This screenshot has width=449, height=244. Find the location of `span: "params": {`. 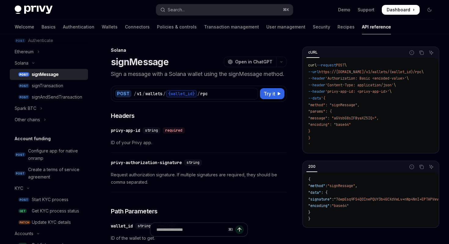

span: "params": { is located at coordinates (320, 111).